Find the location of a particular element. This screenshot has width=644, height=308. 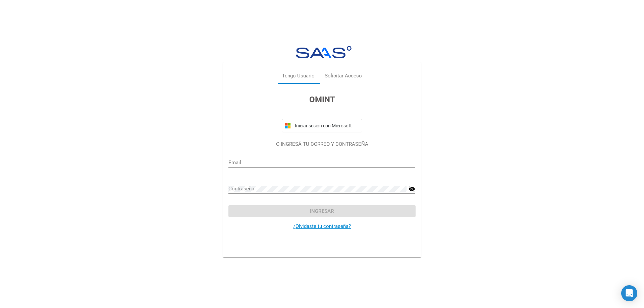

mat-icon: visibility_off is located at coordinates (412, 189).